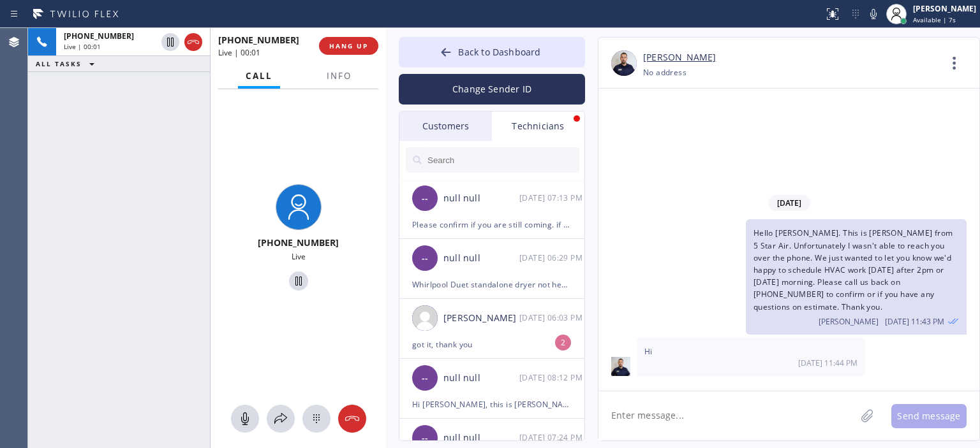  What do you see at coordinates (499, 52) in the screenshot?
I see `span: Back to Dashboard` at bounding box center [499, 52].